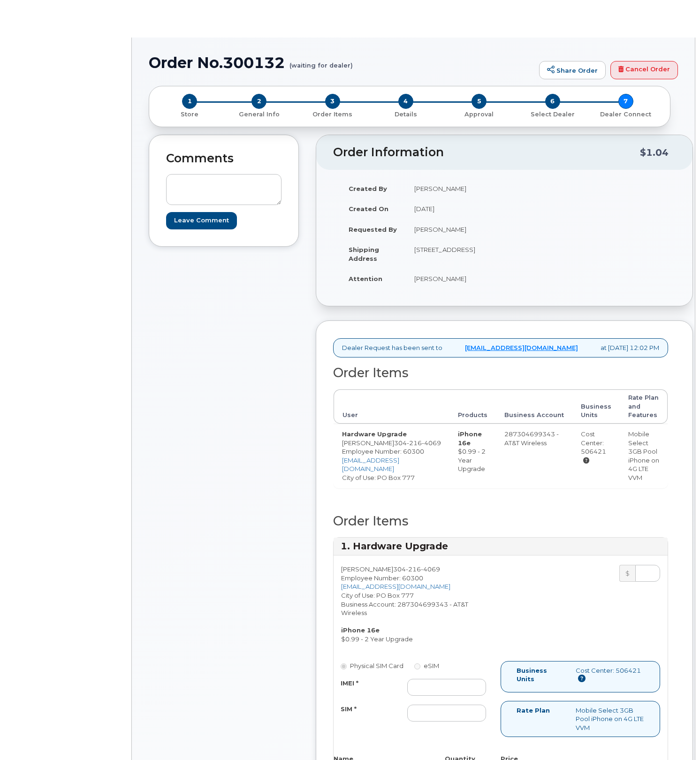 The image size is (700, 760). What do you see at coordinates (654, 153) in the screenshot?
I see `div: $1.04` at bounding box center [654, 153].